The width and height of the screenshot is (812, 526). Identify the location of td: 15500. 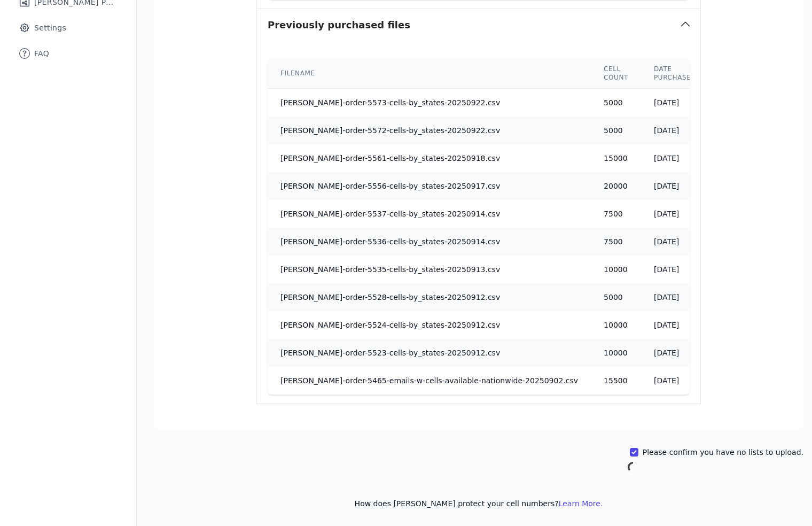
(616, 380).